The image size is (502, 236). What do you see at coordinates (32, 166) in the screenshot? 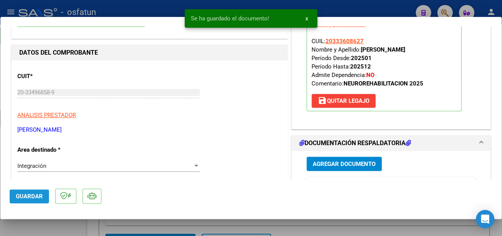
I see `span: Integración` at bounding box center [32, 166].